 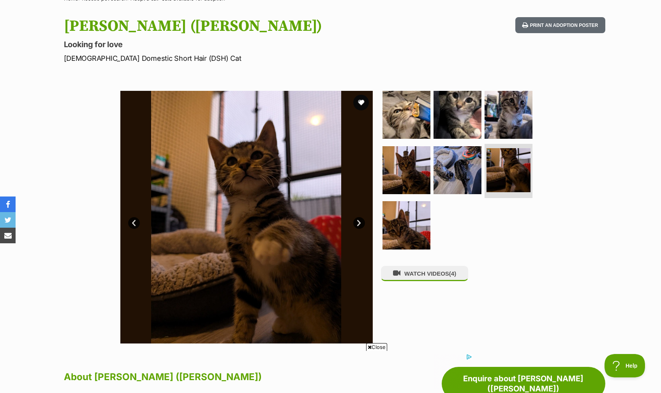 I want to click on a: Prev, so click(x=134, y=223).